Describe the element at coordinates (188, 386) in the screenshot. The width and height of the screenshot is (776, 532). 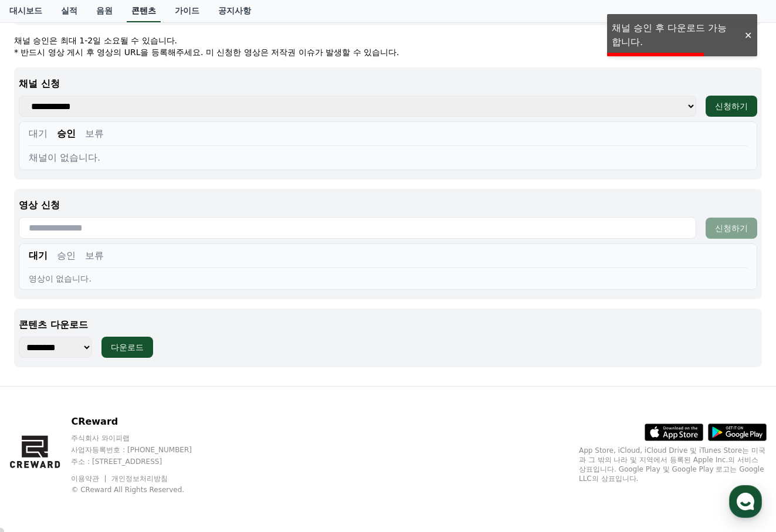
I see `a: 설정` at that location.